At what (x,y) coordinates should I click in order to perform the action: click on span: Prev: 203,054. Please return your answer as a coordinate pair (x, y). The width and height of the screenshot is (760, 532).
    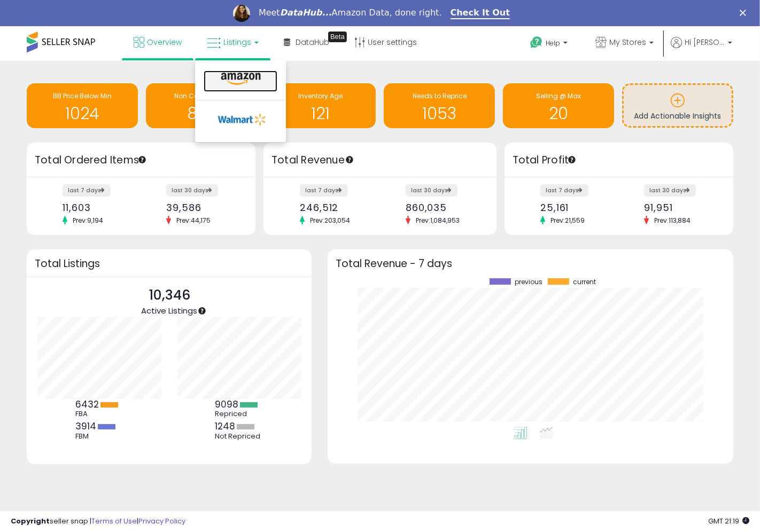
    Looking at the image, I should click on (330, 220).